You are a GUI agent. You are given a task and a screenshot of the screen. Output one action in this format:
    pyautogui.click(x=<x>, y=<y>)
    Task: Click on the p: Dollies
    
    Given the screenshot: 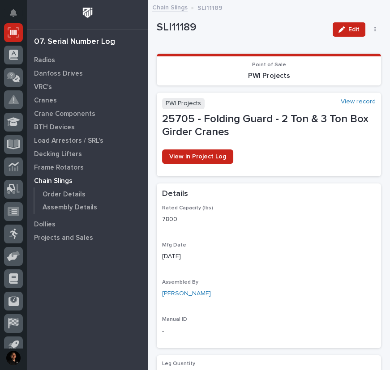 What is the action you would take?
    pyautogui.click(x=45, y=225)
    